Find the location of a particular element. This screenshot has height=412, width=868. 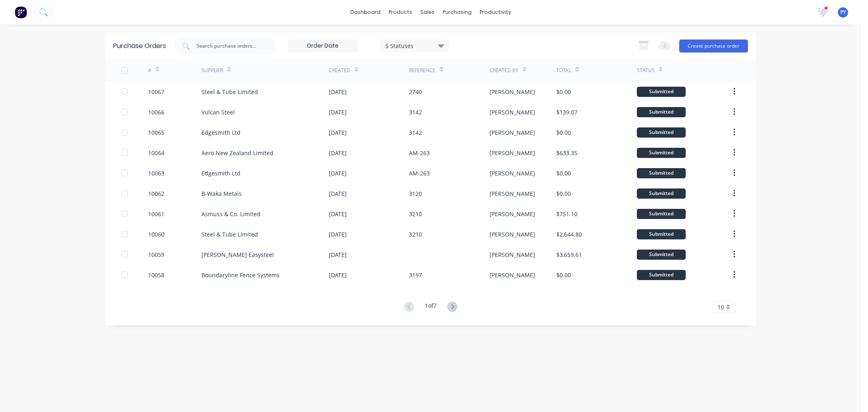

div: $751.10 is located at coordinates (567, 214).